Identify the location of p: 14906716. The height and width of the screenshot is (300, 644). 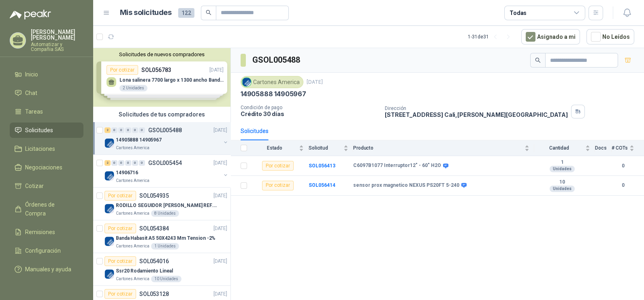
(127, 173).